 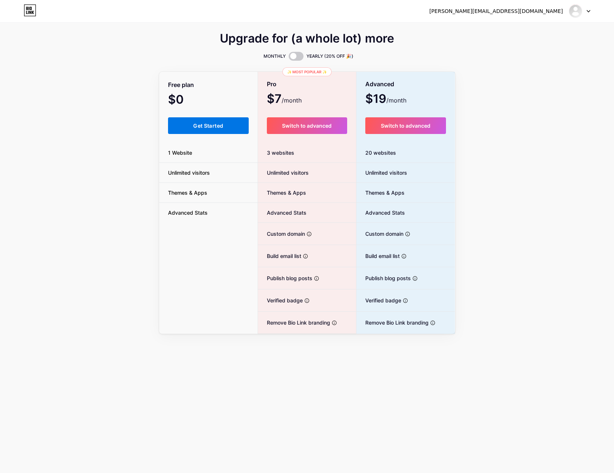 What do you see at coordinates (208, 125) in the screenshot?
I see `button: Get Started` at bounding box center [208, 125].